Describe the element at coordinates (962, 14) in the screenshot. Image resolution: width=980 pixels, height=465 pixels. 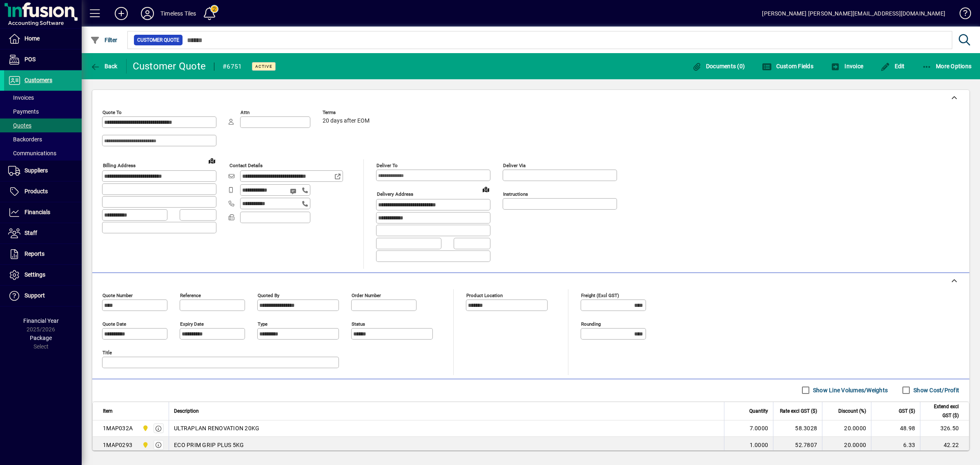
I see `a: Knowledge Base` at that location.